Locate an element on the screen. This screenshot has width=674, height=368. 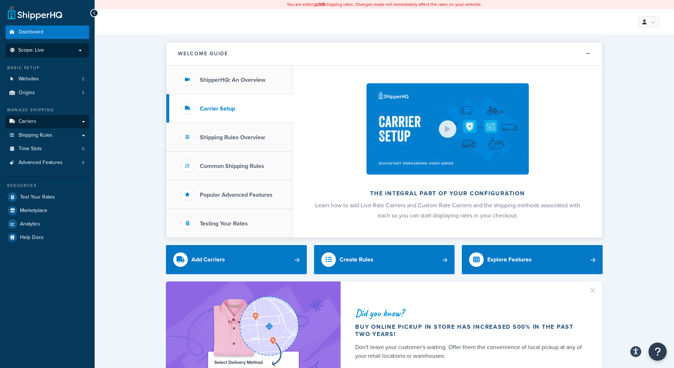
button: Welcome Guide is located at coordinates (384, 54).